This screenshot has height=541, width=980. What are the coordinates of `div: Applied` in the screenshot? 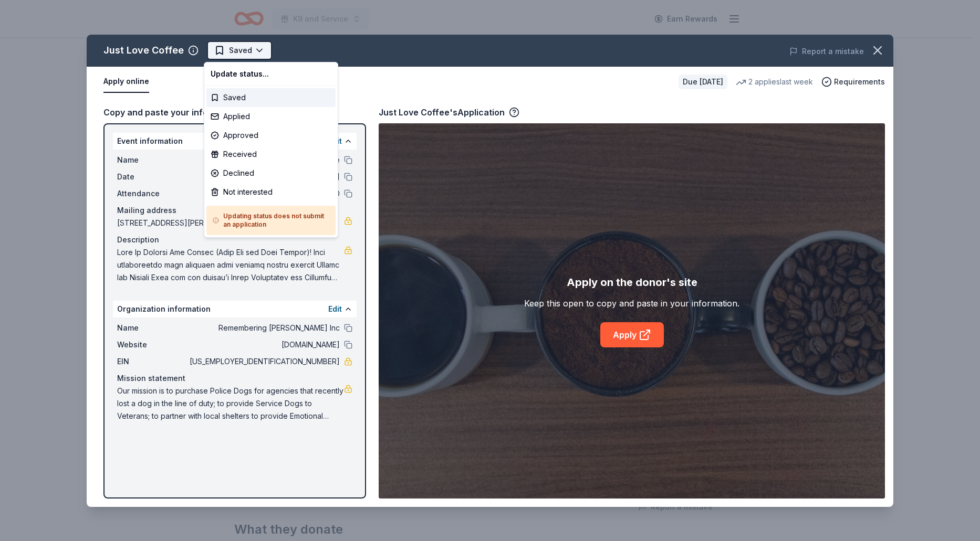 It's located at (271, 117).